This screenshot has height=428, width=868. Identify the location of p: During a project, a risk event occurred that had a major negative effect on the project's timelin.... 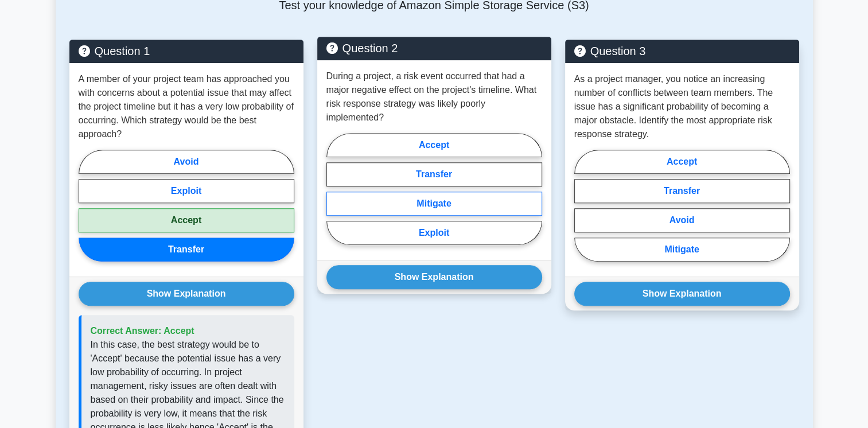
(434, 97).